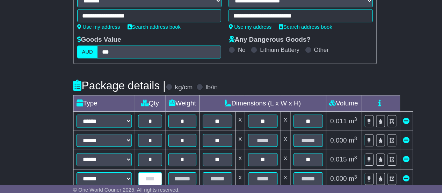  I want to click on label: No, so click(237, 55).